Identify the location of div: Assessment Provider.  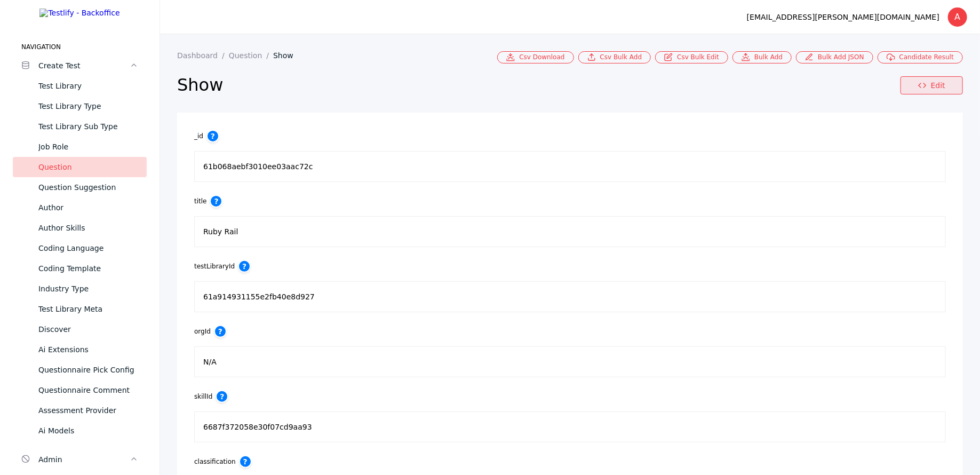
(88, 411).